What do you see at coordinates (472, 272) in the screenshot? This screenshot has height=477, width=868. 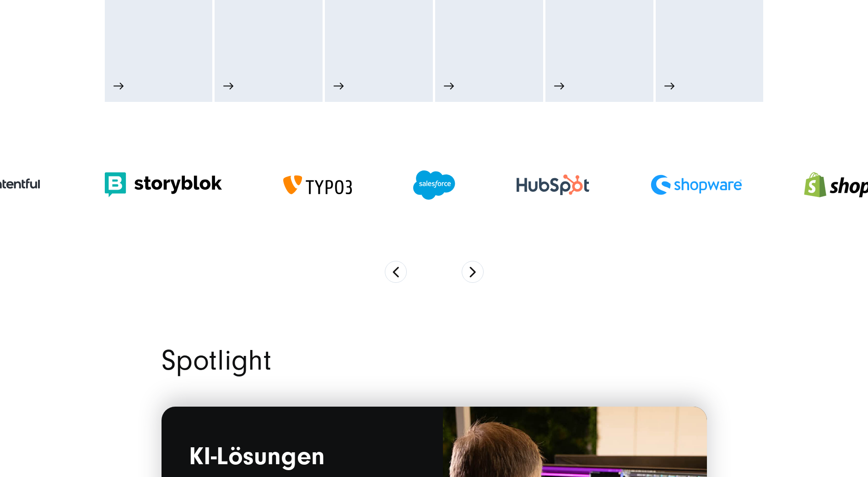 I see `button: Next` at bounding box center [472, 272].